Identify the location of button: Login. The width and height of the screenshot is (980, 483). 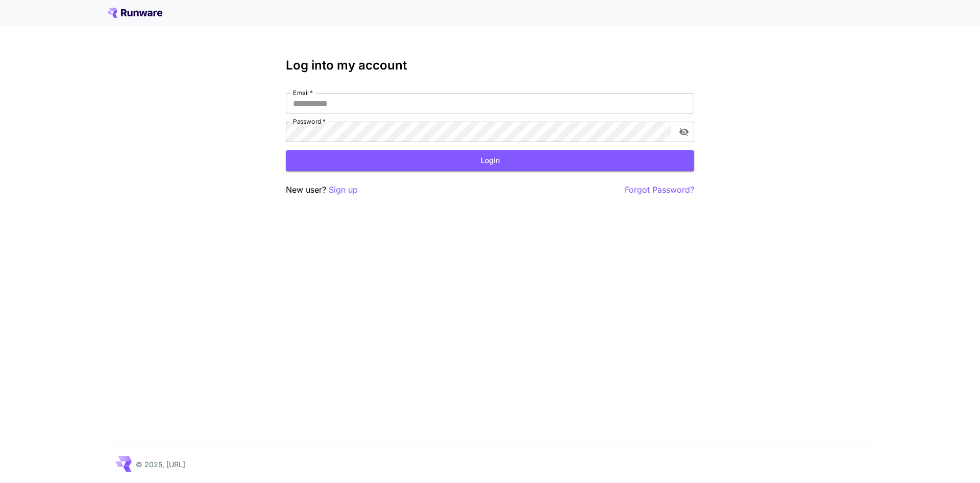
(490, 160).